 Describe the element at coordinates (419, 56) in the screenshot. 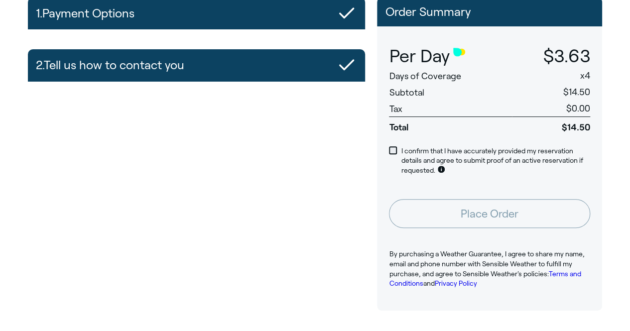

I see `span: Per Day` at that location.